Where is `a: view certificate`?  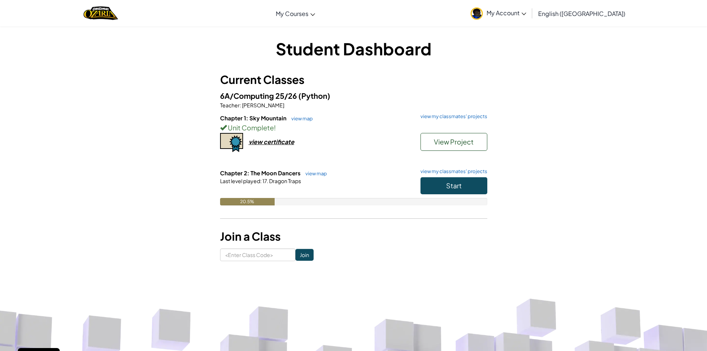
a: view certificate is located at coordinates (257, 141).